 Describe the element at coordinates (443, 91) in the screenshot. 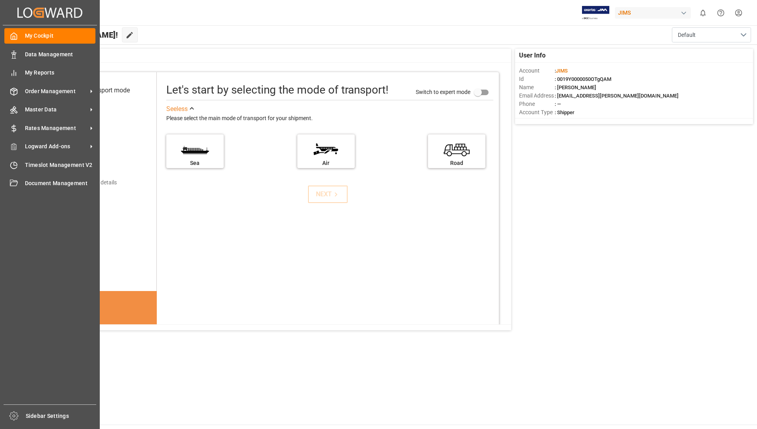

I see `span: Switch to expert mode` at that location.